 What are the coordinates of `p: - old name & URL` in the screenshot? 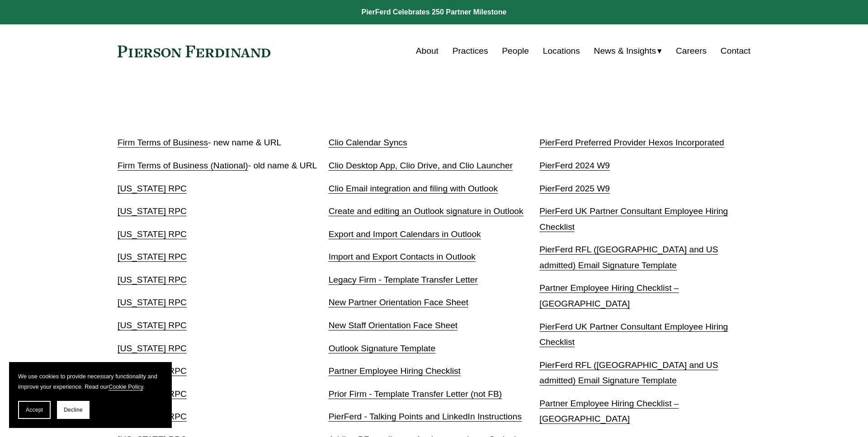 It's located at (223, 166).